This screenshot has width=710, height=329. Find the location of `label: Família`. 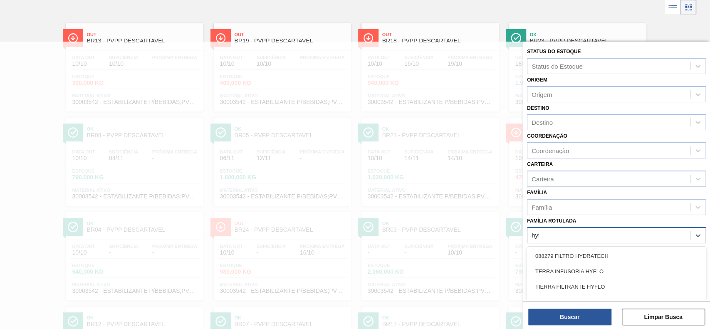

label: Família is located at coordinates (537, 193).